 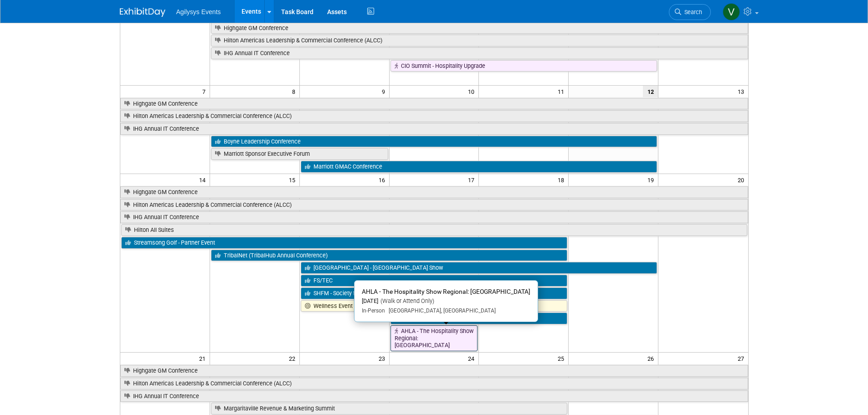 I want to click on a: TribalNet (TribalHub Annual Conference), so click(x=389, y=255).